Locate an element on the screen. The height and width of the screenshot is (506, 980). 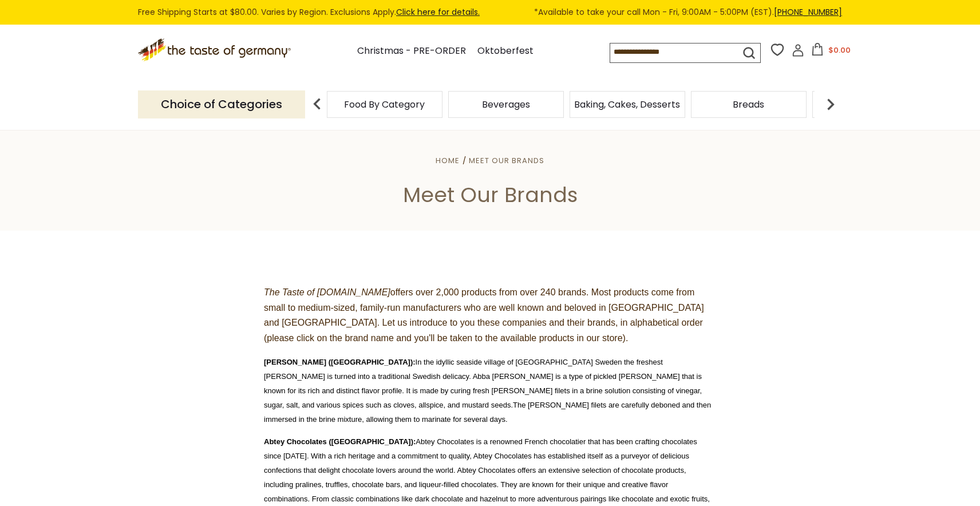
img: next arrow is located at coordinates (831, 104).